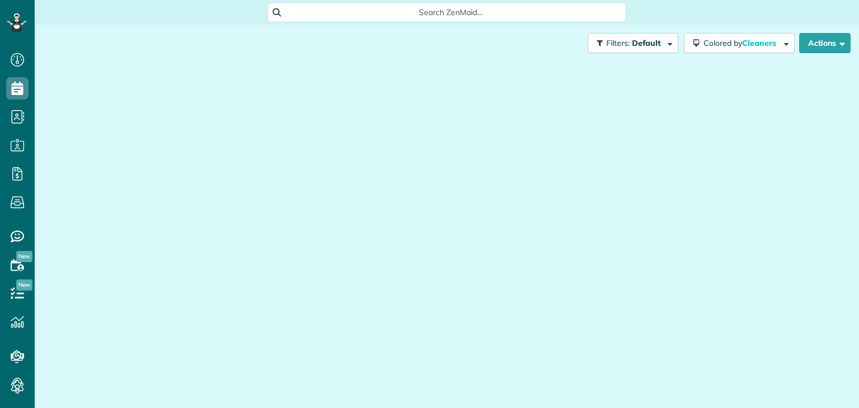 This screenshot has height=408, width=859. What do you see at coordinates (647, 43) in the screenshot?
I see `span: Default` at bounding box center [647, 43].